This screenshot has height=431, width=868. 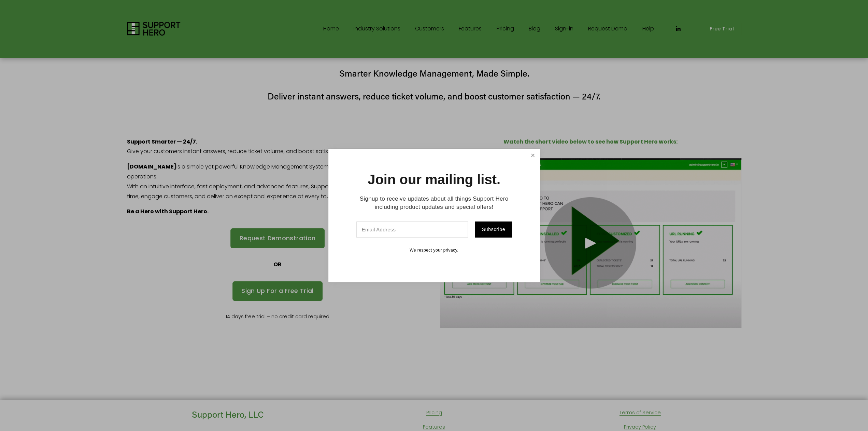 What do you see at coordinates (434, 250) in the screenshot?
I see `p: We respect your privacy.` at bounding box center [434, 250].